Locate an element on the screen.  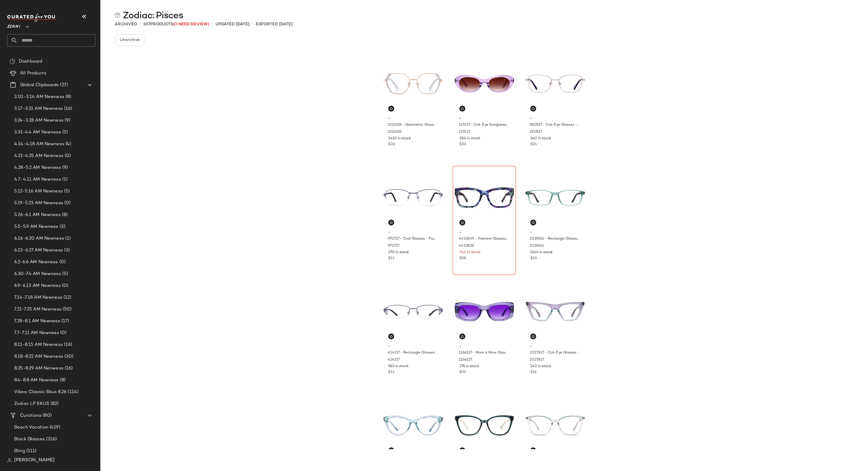
span: Vibes: Classic Skus 8.26 is located at coordinates (40, 392).